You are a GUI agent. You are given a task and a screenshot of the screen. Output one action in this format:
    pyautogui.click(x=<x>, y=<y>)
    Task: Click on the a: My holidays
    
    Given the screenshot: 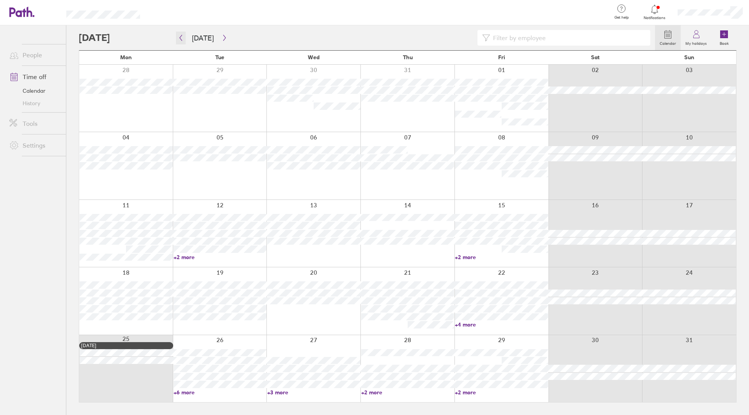 What is the action you would take?
    pyautogui.click(x=696, y=38)
    